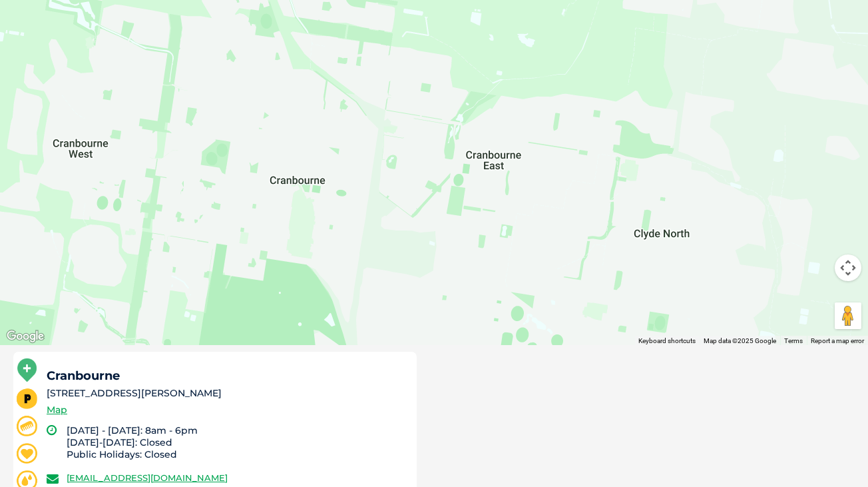 This screenshot has width=868, height=487. I want to click on a: Terms (opens in new tab), so click(794, 340).